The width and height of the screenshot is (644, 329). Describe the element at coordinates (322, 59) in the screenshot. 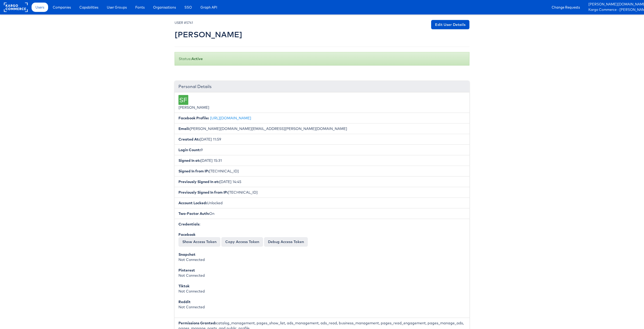

I see `div: Status:` at that location.